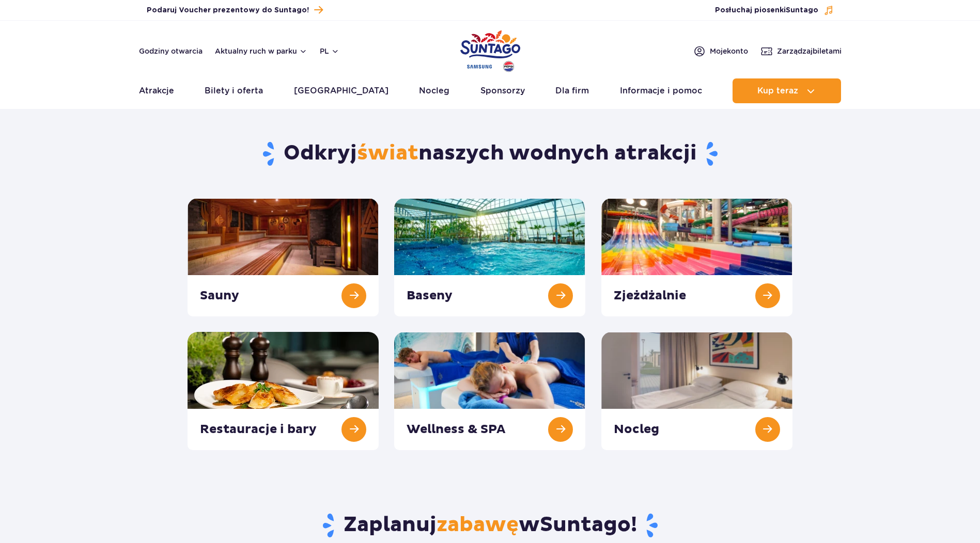  I want to click on button: Kup teraz, so click(787, 91).